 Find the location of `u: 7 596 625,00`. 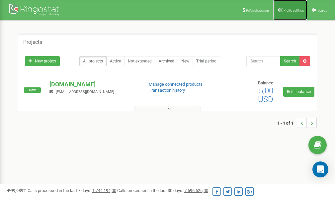

u: 7 596 625,00 is located at coordinates (196, 190).